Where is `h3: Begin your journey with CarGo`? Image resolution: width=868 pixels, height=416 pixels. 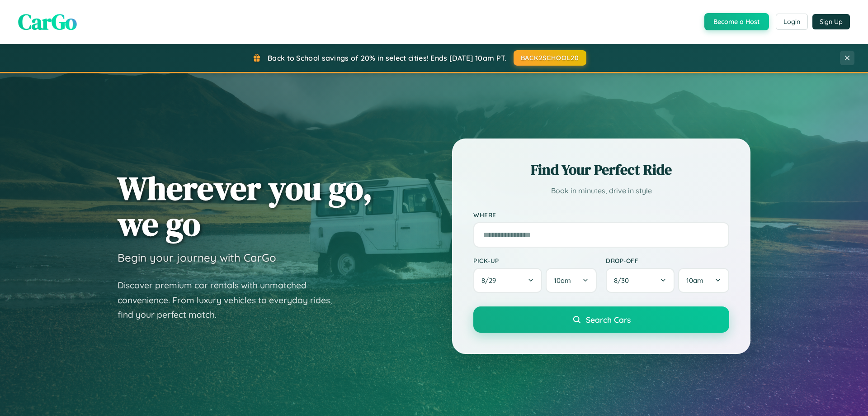
h3: Begin your journey with CarGo is located at coordinates (197, 257).